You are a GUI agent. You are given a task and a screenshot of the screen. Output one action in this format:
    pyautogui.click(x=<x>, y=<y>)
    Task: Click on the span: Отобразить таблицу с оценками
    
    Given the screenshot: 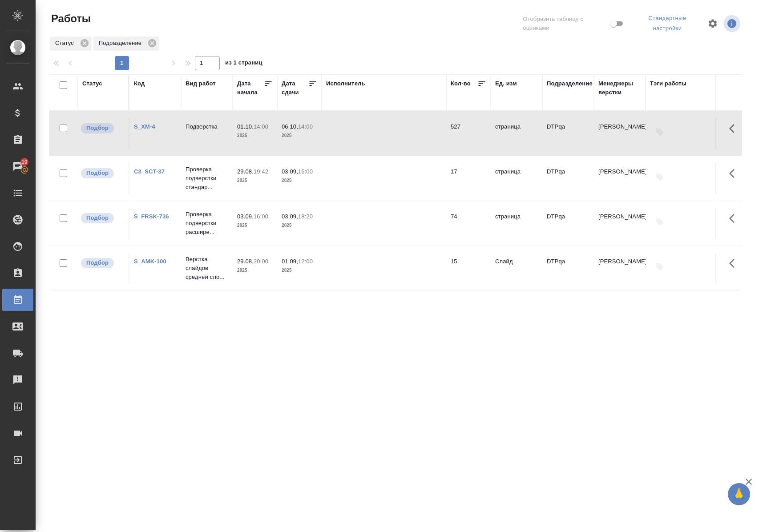 What is the action you would take?
    pyautogui.click(x=565, y=24)
    